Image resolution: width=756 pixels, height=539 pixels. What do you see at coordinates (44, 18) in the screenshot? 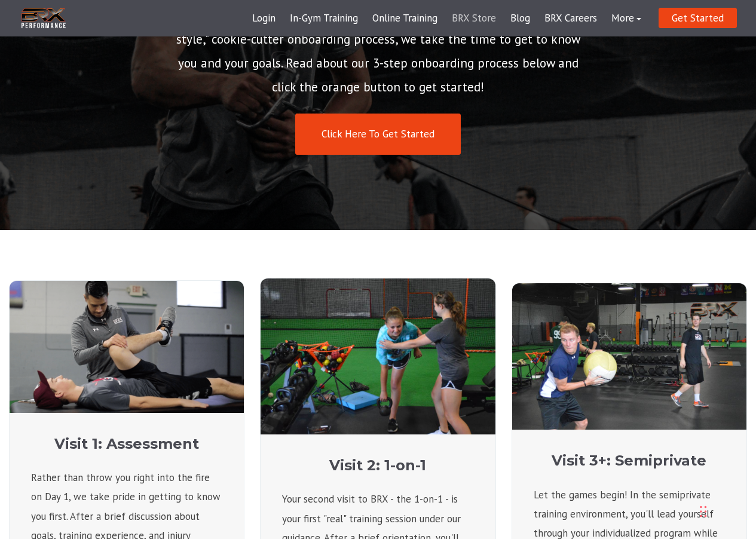
I see `img: BRX Transparent Logo-2` at bounding box center [44, 18].